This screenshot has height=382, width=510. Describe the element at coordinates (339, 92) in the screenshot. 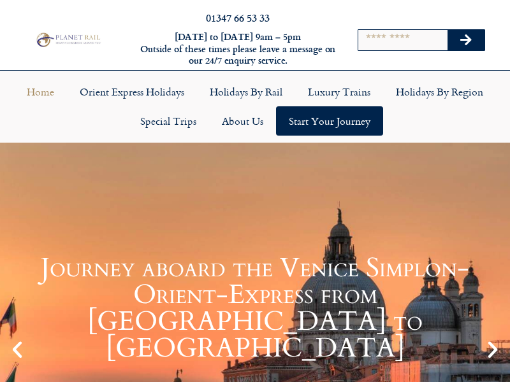

I see `a: Luxury Trains` at that location.